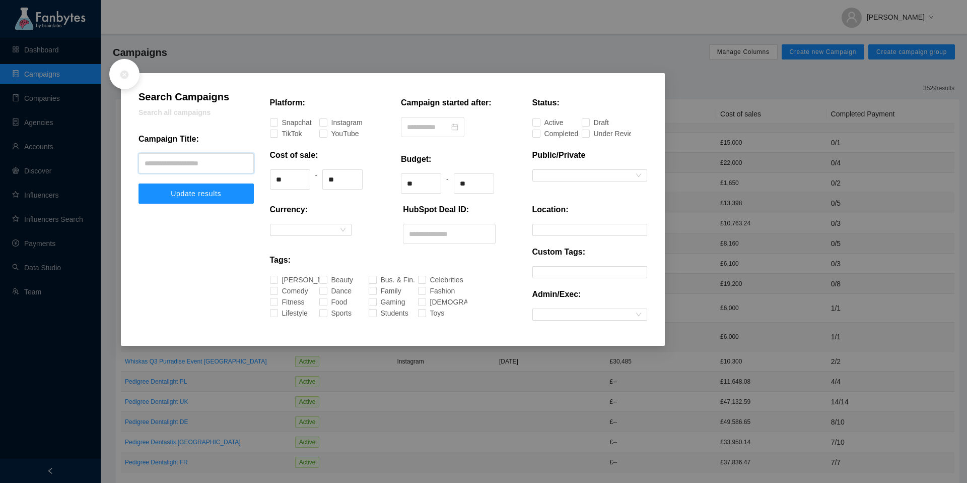 The width and height of the screenshot is (967, 483). I want to click on div: Family, so click(384, 291).